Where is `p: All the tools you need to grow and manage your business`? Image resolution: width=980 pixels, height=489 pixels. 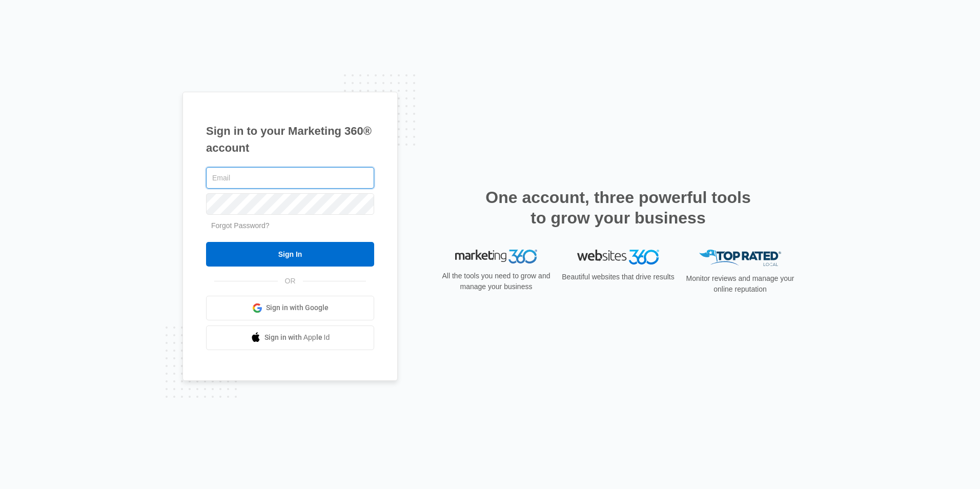
p: All the tools you need to grow and manage your business is located at coordinates (496, 281).